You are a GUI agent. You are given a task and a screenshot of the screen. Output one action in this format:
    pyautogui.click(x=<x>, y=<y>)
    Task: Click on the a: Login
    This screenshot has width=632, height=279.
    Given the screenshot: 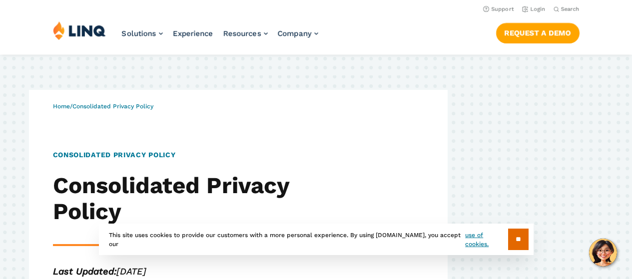 What is the action you would take?
    pyautogui.click(x=534, y=9)
    